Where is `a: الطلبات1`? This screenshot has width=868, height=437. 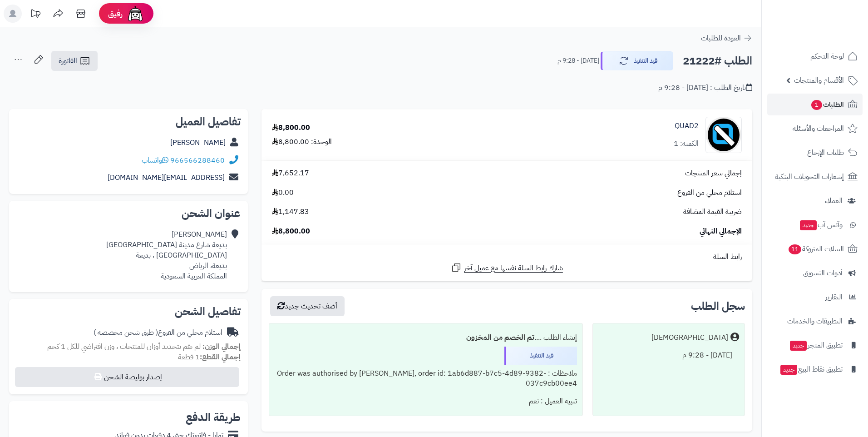 a: الطلبات1 is located at coordinates (815, 105).